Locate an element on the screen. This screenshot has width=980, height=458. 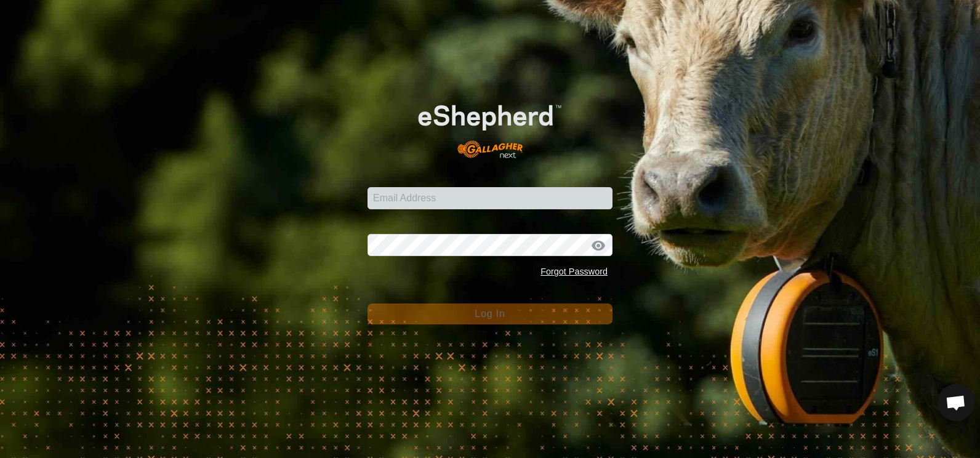
input: Email Address is located at coordinates (490, 198).